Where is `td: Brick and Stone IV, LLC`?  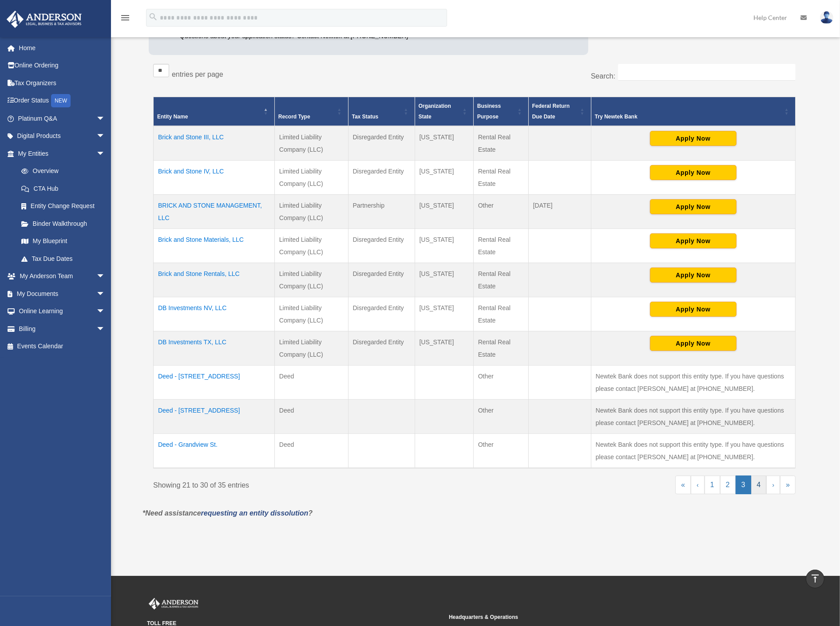 td: Brick and Stone IV, LLC is located at coordinates (214, 177).